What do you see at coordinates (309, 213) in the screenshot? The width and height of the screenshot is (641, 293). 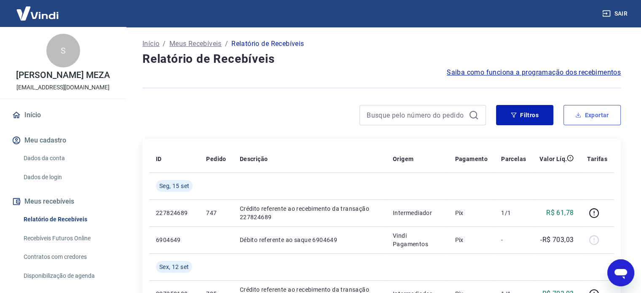 I see `p: Crédito referente ao recebimento da transação 227824689` at bounding box center [309, 213].